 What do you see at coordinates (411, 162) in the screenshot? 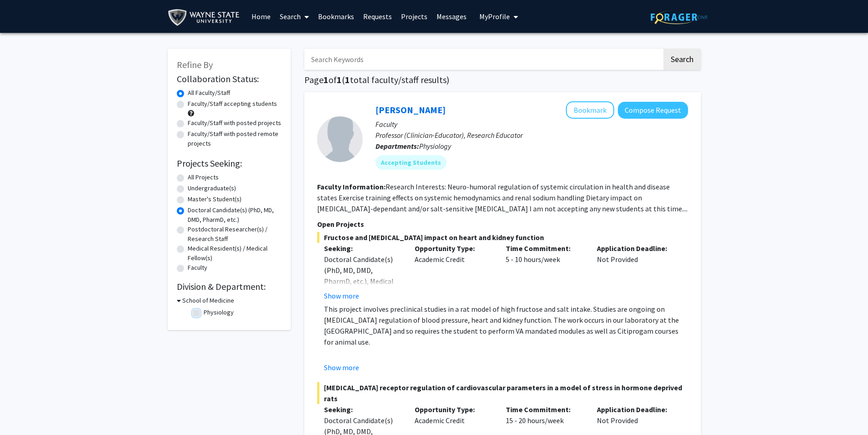
I see `mat-chip: Accepting Students` at bounding box center [411, 162].